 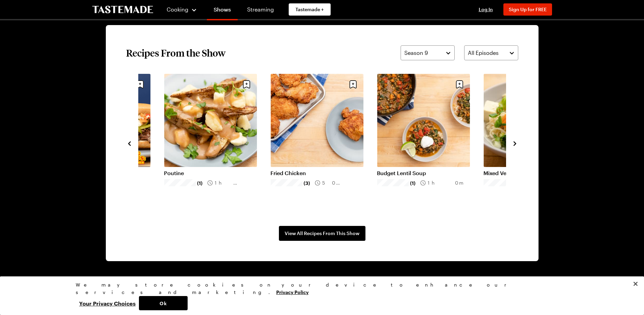 I want to click on button: Log In, so click(x=485, y=9).